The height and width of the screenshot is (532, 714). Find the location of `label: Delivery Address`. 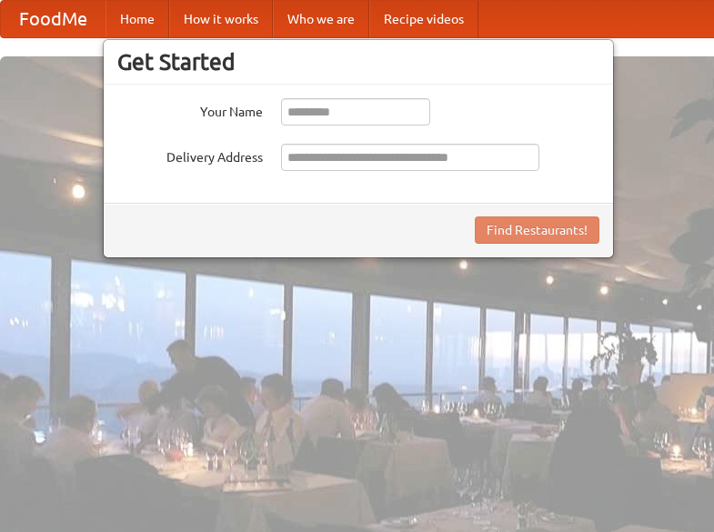

label: Delivery Address is located at coordinates (190, 155).